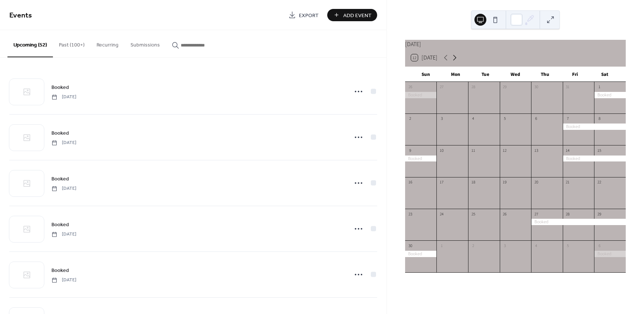  Describe the element at coordinates (486, 74) in the screenshot. I see `div: Tue` at that location.